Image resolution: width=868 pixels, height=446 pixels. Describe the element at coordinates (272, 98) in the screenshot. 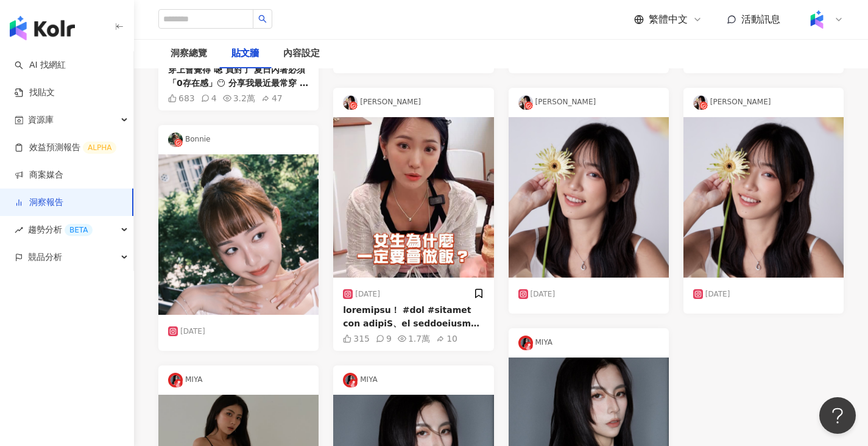

I see `div: 47` at that location.